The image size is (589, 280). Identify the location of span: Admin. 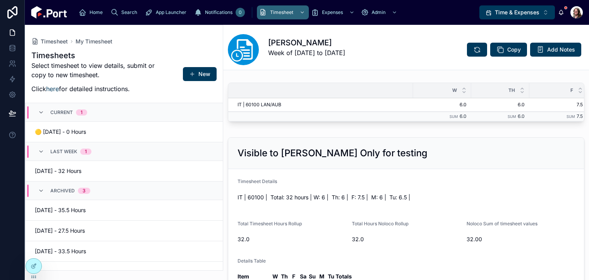
(378, 12).